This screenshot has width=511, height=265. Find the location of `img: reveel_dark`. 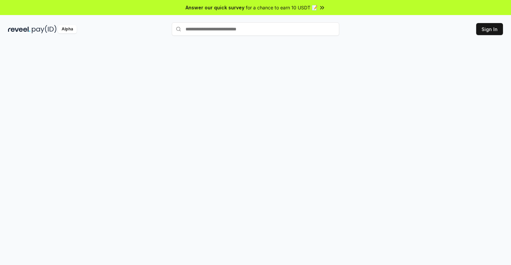

img: reveel_dark is located at coordinates (19, 29).